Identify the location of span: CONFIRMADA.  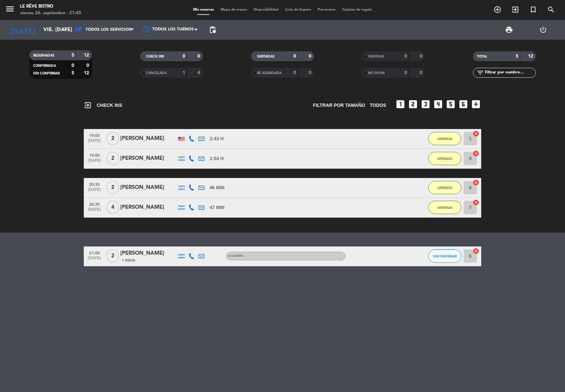
(44, 66).